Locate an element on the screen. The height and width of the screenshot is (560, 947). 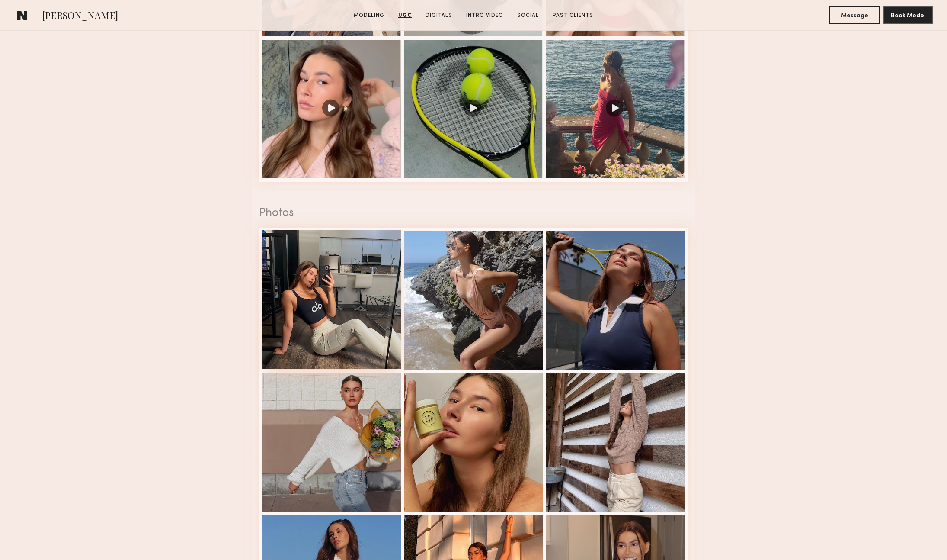
a: Digitals is located at coordinates (439, 16).